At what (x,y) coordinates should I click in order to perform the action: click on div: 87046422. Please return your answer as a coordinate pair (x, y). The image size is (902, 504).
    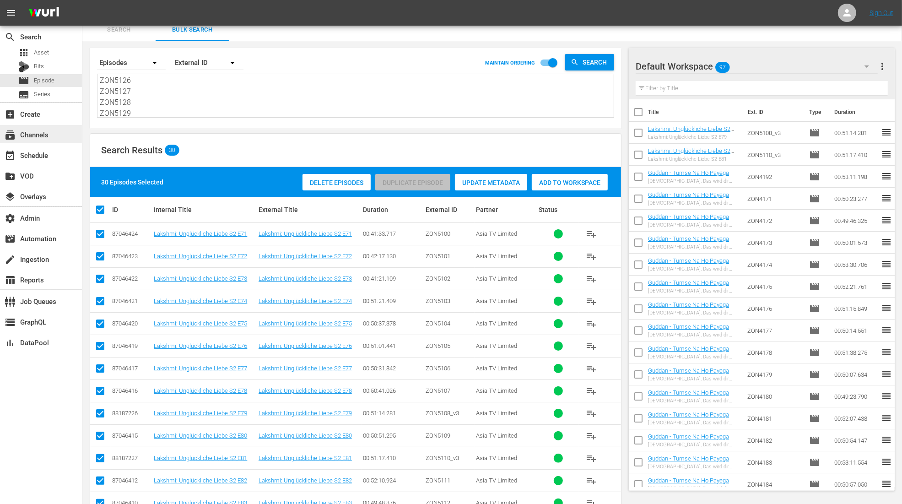
    Looking at the image, I should click on (131, 278).